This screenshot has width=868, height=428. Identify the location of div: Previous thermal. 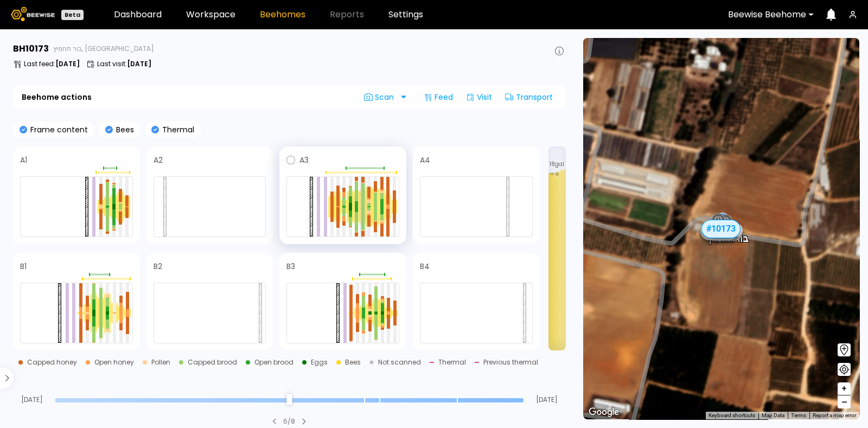
(510, 362).